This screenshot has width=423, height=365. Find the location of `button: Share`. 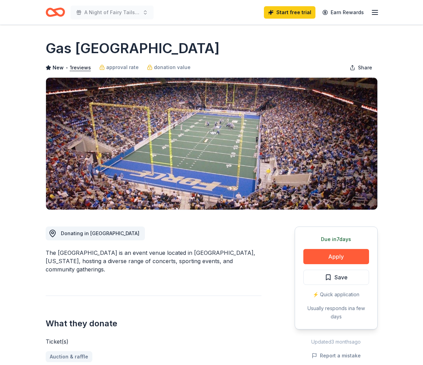

button: Share is located at coordinates (360, 68).